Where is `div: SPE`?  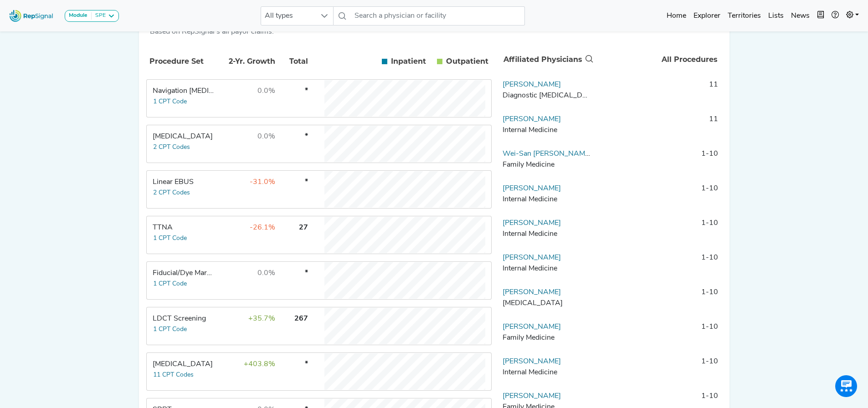 div: SPE is located at coordinates (98, 16).